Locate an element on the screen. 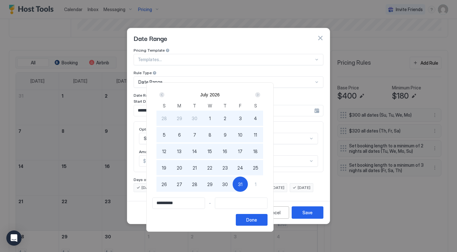 The height and width of the screenshot is (252, 457). button: 3 is located at coordinates (240, 118).